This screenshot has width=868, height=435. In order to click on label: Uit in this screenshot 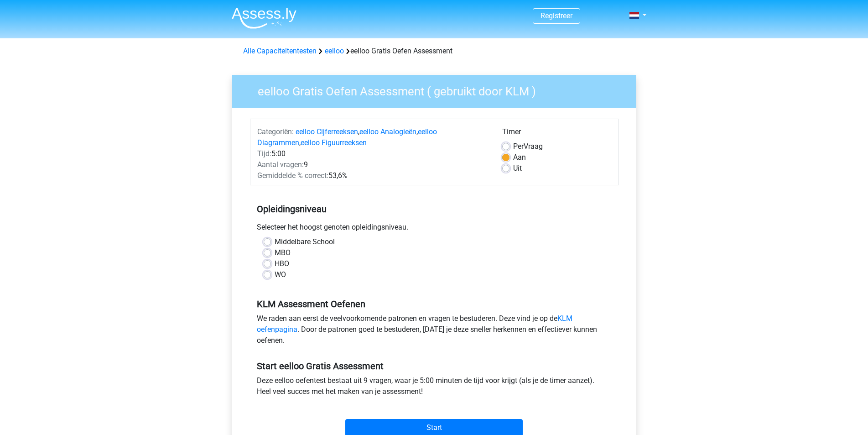, I will do `click(517, 169)`.